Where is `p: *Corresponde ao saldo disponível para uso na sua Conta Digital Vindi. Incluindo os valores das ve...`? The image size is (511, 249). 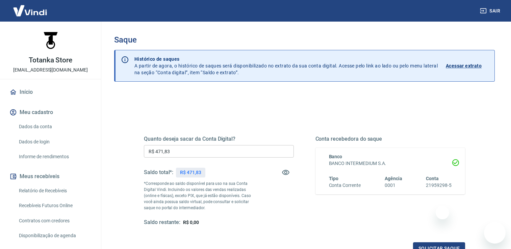
p: *Corresponde ao saldo disponível para uso na sua Conta Digital Vindi. Incluindo os valores das ve... is located at coordinates (200, 196).